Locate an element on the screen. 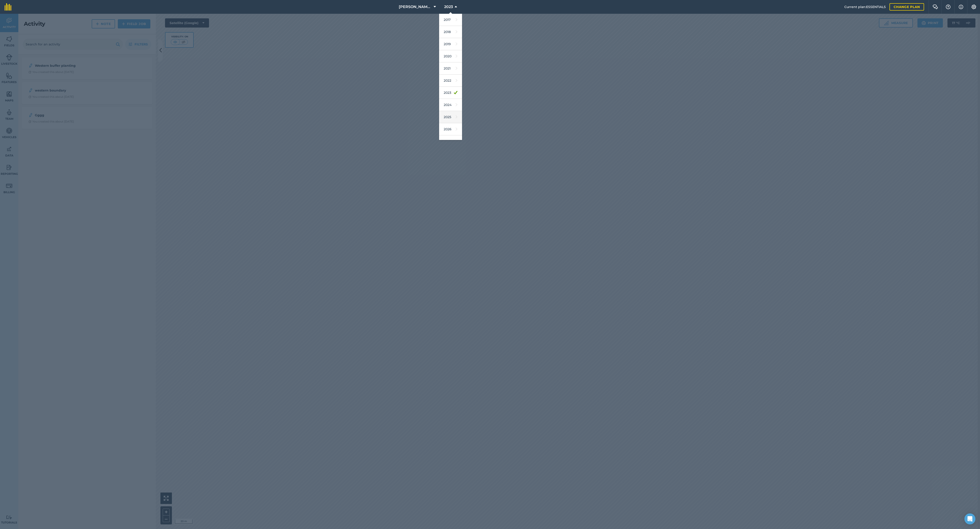 The width and height of the screenshot is (980, 529). a: 2026 is located at coordinates (451, 129).